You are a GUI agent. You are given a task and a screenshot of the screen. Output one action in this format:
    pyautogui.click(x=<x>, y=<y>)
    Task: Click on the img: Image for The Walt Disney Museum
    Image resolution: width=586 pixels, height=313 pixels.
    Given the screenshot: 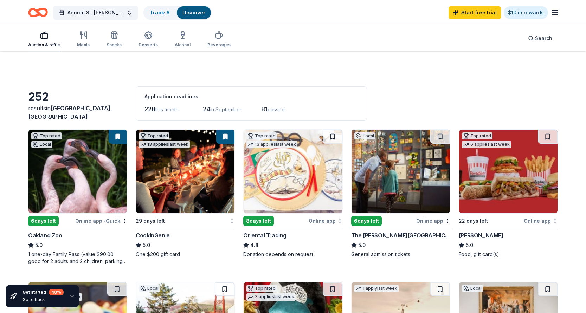 What is the action you would take?
    pyautogui.click(x=400, y=171)
    